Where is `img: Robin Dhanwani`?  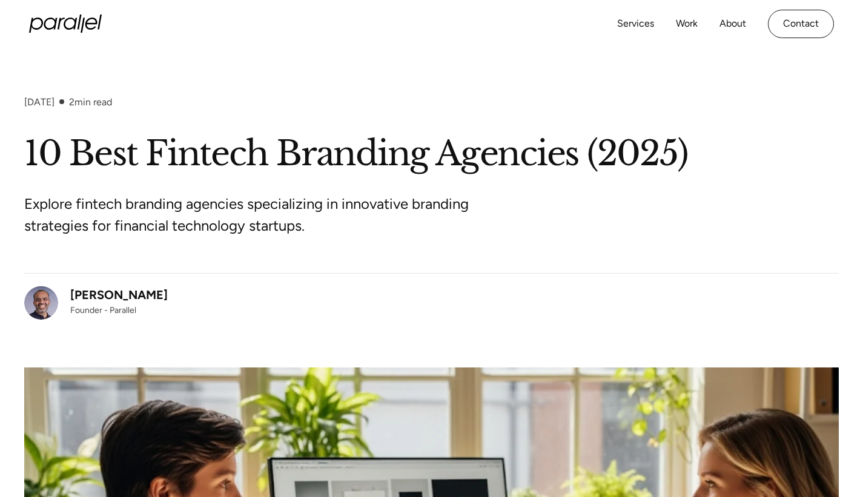
img: Robin Dhanwani is located at coordinates (41, 303).